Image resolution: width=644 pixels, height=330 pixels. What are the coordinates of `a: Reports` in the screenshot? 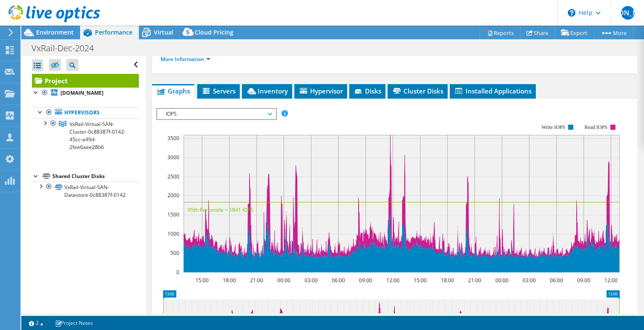 It's located at (500, 33).